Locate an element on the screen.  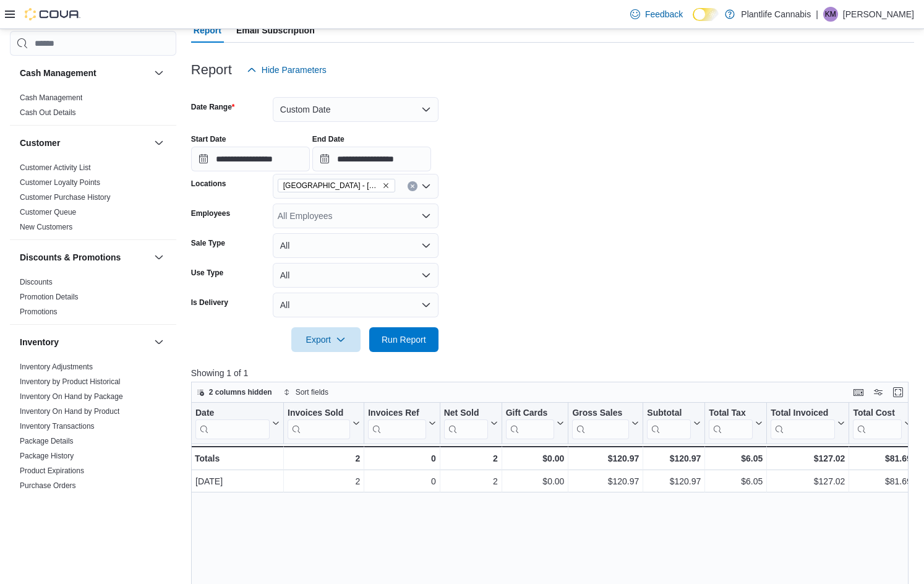
div: Total Invoiced is located at coordinates (803, 423).